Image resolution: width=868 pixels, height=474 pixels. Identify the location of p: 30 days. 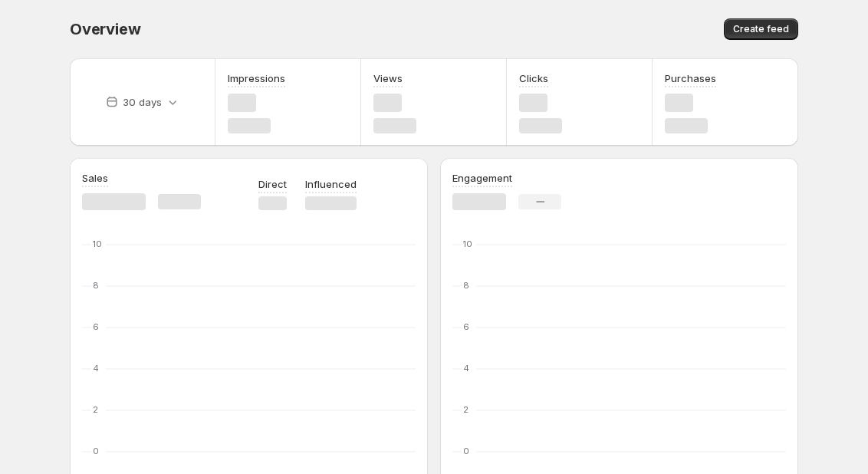
(142, 102).